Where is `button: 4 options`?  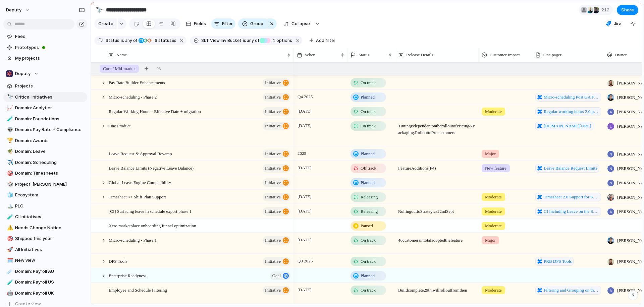
button: 4 options is located at coordinates (277, 40).